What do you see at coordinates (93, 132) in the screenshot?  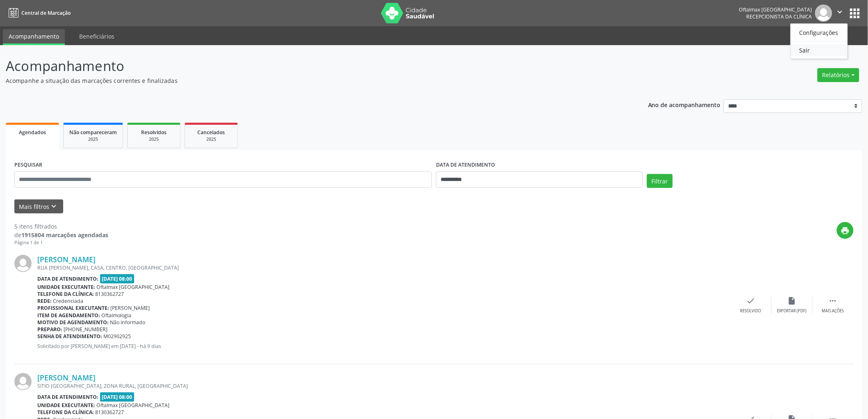 I see `span: Não compareceram` at bounding box center [93, 132].